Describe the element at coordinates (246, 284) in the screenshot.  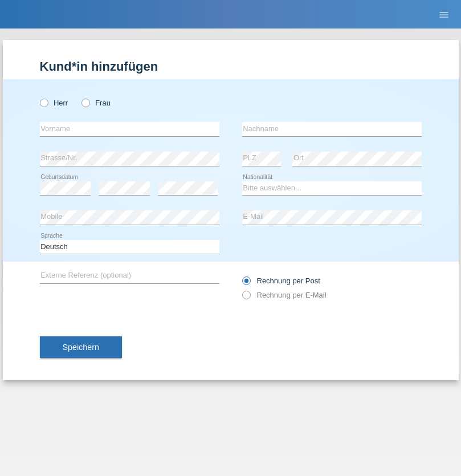
I see `input: Rechnung per Post` at that location.